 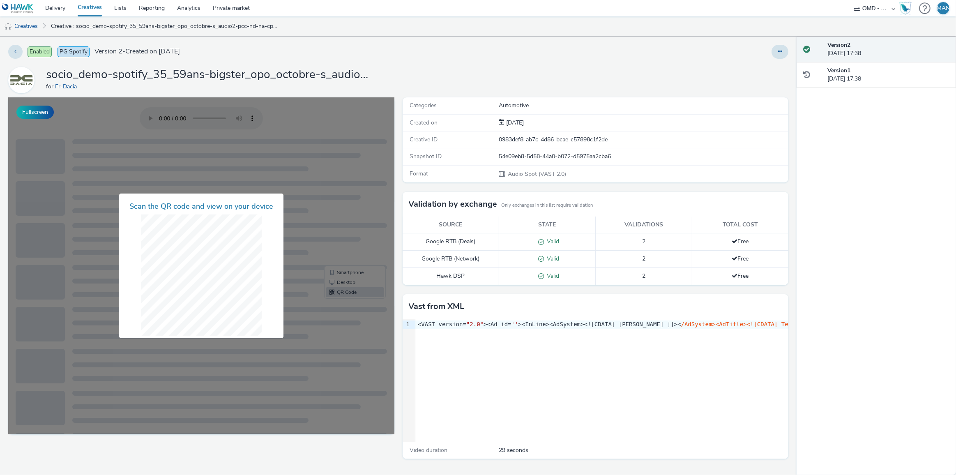 What do you see at coordinates (18, 8) in the screenshot?
I see `img: undefined Logo` at bounding box center [18, 8].